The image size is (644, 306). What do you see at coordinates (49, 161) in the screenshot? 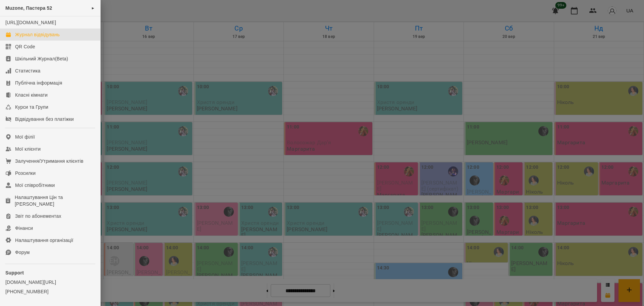
I see `div: Залучення/Утримання клієнтів` at bounding box center [49, 161].